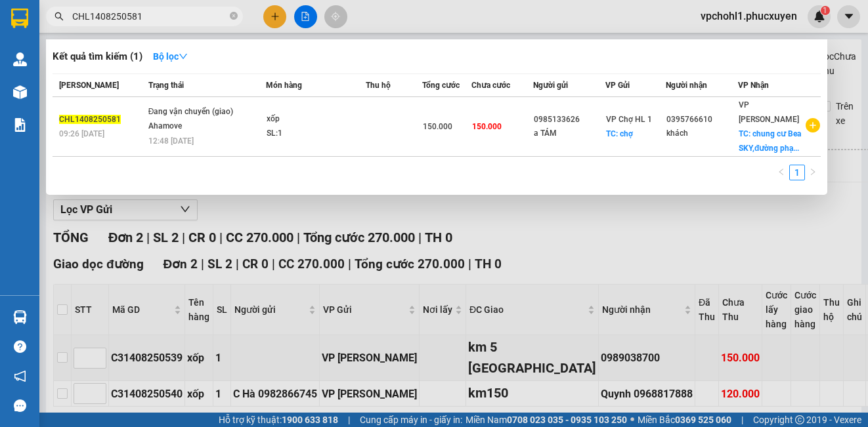  What do you see at coordinates (702, 133) in the screenshot?
I see `div: khách` at bounding box center [702, 133].